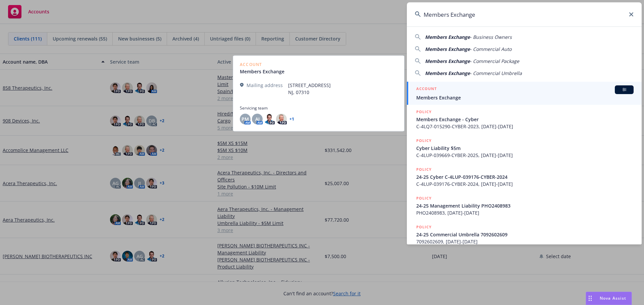  Describe the element at coordinates (524, 93) in the screenshot. I see `a: ACCOUNTBIMembers Exchange` at that location.